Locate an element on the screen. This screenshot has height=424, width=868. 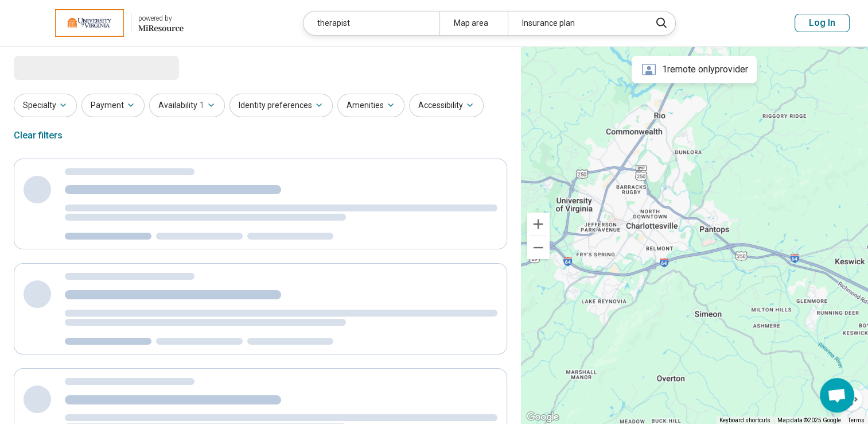
button: Availability1 is located at coordinates (187, 105).